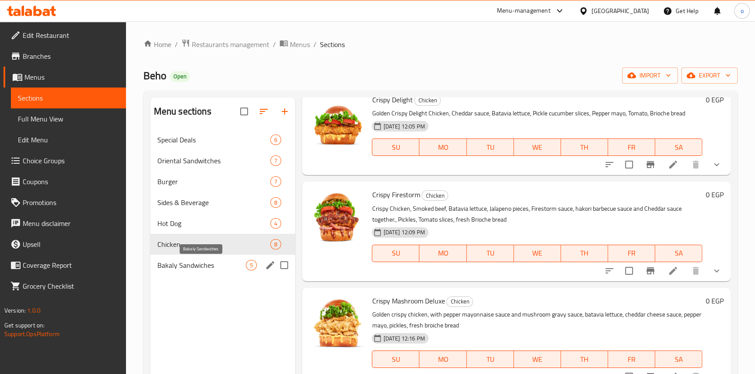 Image resolution: width=755 pixels, height=374 pixels. Describe the element at coordinates (34, 311) in the screenshot. I see `span: 1.0.0` at that location.